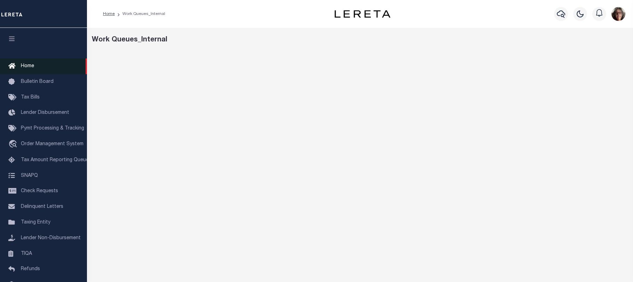  I want to click on span: Lender Non-Disbursement, so click(51, 238).